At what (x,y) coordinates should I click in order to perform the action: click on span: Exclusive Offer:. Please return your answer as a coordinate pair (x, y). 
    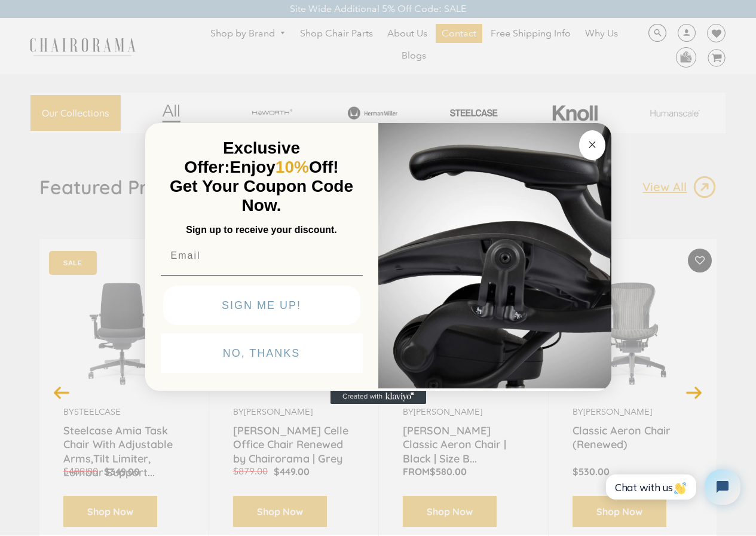
    Looking at the image, I should click on (242, 157).